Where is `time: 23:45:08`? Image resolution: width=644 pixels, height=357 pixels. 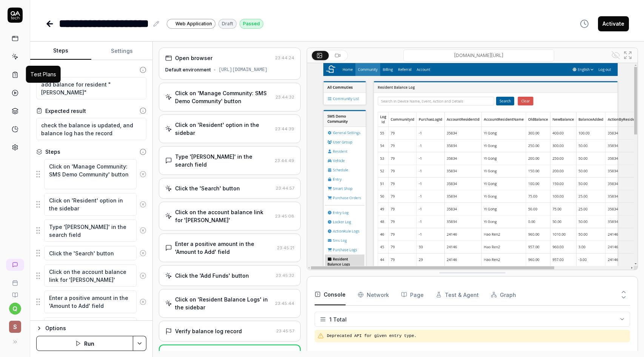
time: 23:45:08 is located at coordinates (284, 216).